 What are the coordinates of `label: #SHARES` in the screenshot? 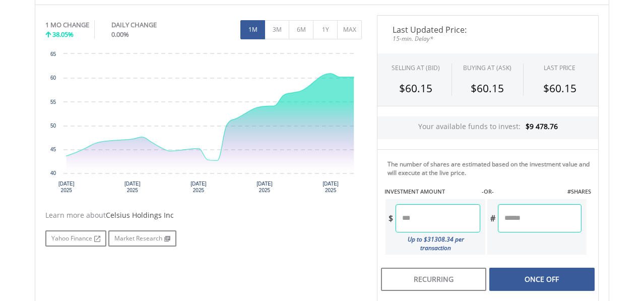 It's located at (579, 192).